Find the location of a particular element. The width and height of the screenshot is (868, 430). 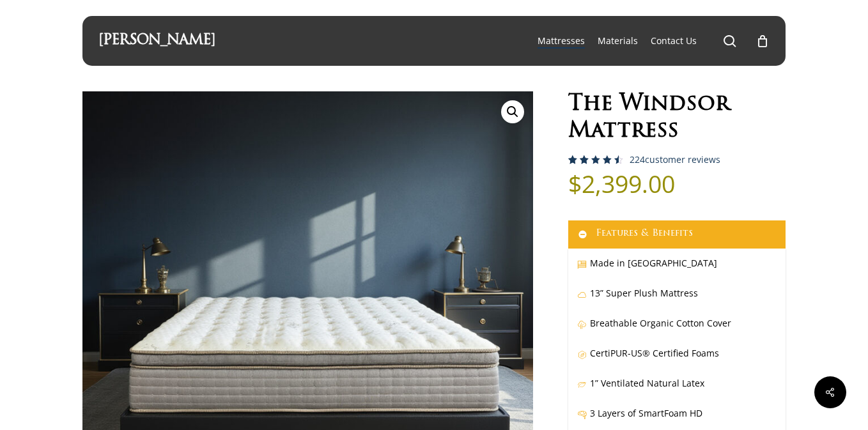

bdi: 2,399.00 is located at coordinates (621, 184).